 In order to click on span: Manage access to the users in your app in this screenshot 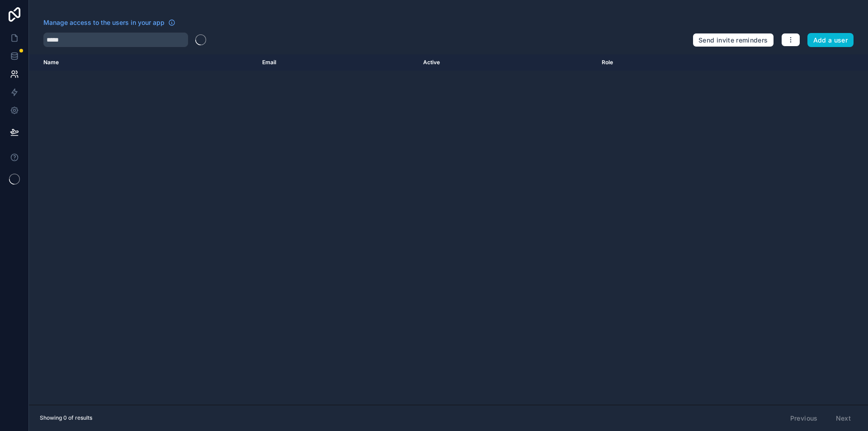, I will do `click(104, 23)`.